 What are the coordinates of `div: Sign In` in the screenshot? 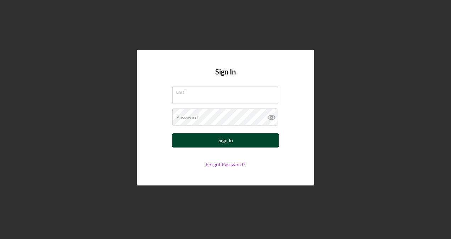 It's located at (226, 140).